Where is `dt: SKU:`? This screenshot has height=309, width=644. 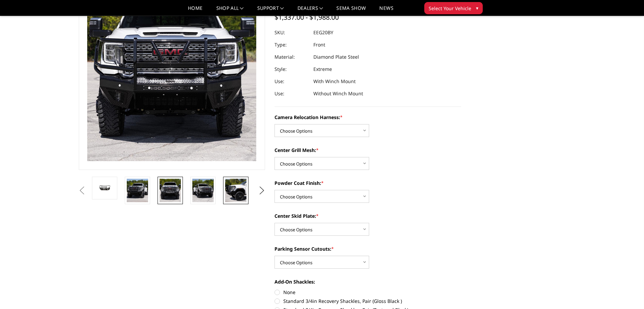 dt: SKU: is located at coordinates (291, 33).